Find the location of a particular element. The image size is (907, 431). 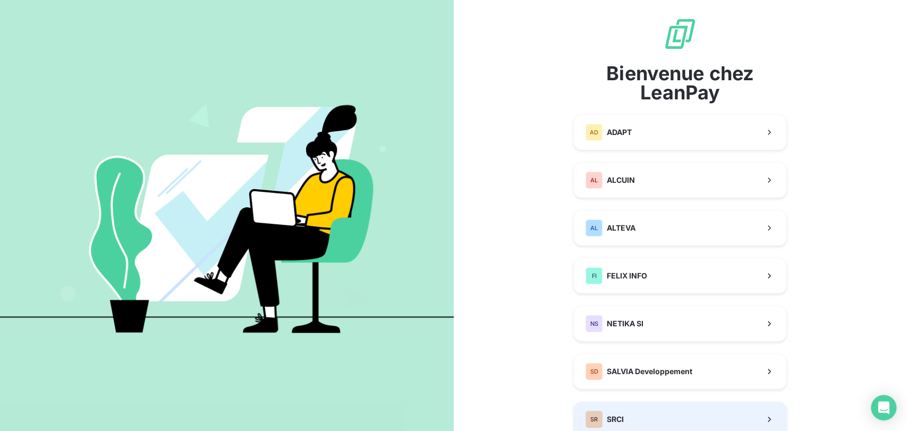

div: AD is located at coordinates (594, 132).